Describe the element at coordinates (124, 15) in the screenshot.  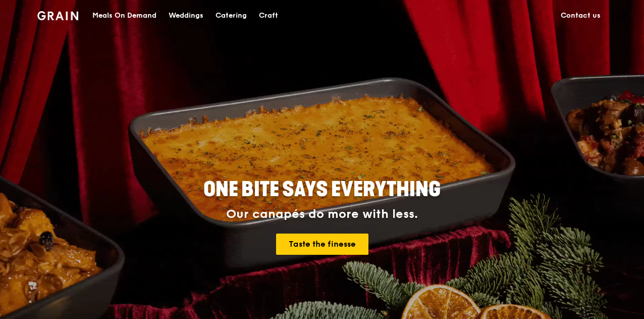
I see `div: Meals On Demand` at that location.